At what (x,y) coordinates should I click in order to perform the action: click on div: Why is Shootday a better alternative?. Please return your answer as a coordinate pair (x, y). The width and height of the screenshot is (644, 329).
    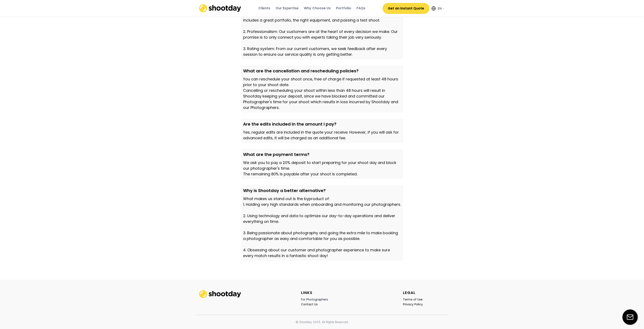
    Looking at the image, I should click on (322, 191).